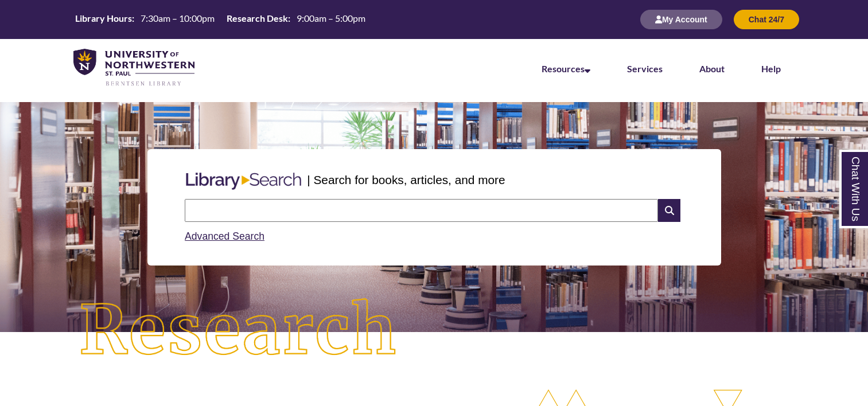 Image resolution: width=868 pixels, height=406 pixels. What do you see at coordinates (669, 211) in the screenshot?
I see `i: Search` at bounding box center [669, 211].